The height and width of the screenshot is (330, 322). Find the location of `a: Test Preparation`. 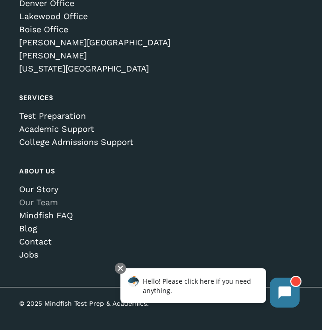

a: Test Preparation is located at coordinates (161, 116).